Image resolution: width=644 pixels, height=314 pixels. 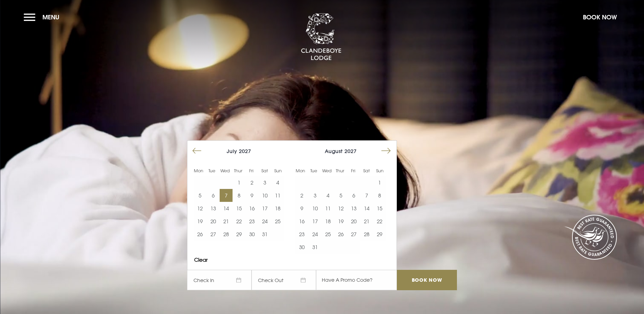 I want to click on td: Choose Wednesday, July 21, 2027 as your start date., so click(x=226, y=221).